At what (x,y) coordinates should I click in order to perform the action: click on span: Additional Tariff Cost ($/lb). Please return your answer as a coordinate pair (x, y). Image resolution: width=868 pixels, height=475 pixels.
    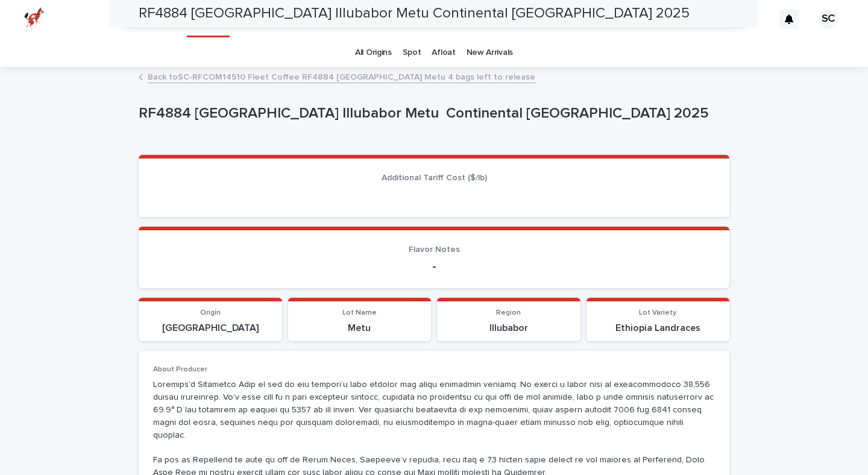
    Looking at the image, I should click on (434, 178).